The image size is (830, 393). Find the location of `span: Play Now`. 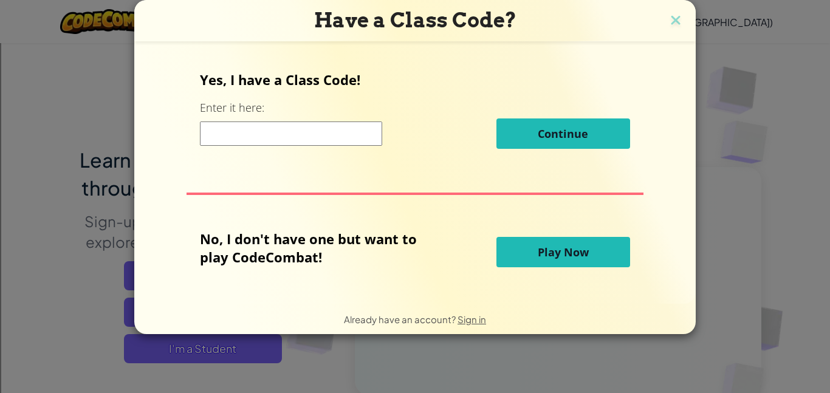

span: Play Now is located at coordinates (563, 252).